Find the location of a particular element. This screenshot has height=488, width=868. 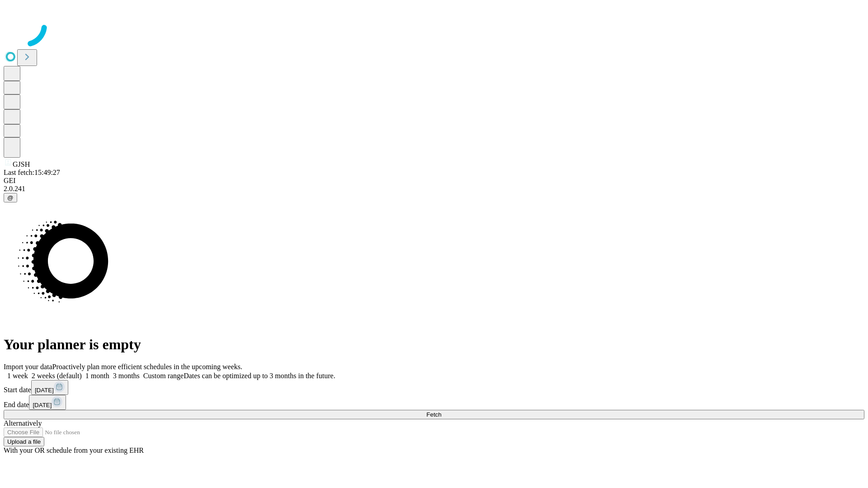

div: 2.0.241 is located at coordinates (434, 189).